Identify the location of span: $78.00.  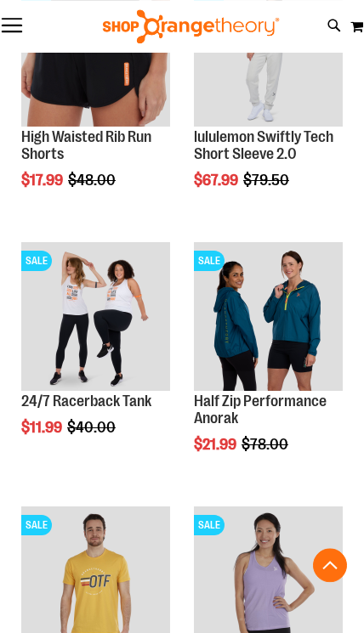
(266, 444).